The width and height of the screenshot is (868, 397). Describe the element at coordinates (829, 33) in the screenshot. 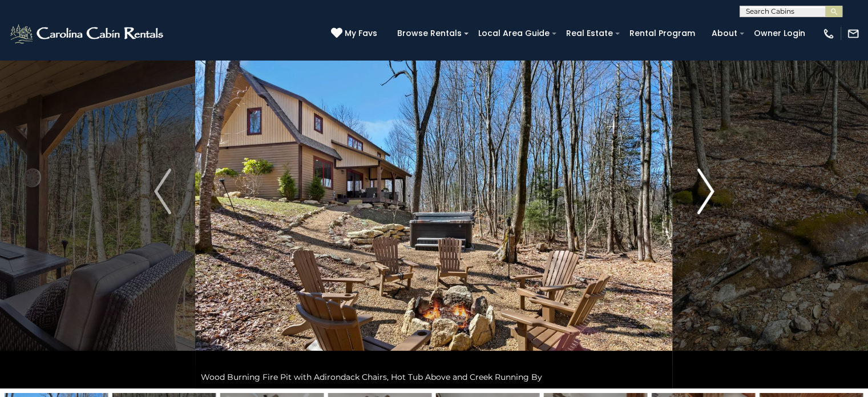

I see `img: phone-regular-white.png` at that location.